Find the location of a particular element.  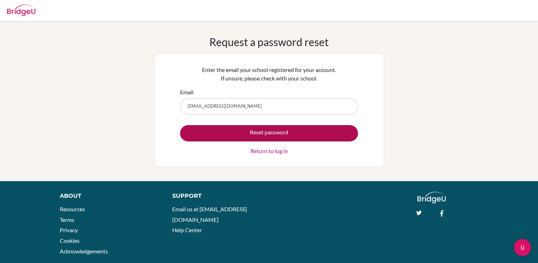

label: Email is located at coordinates (187, 92).